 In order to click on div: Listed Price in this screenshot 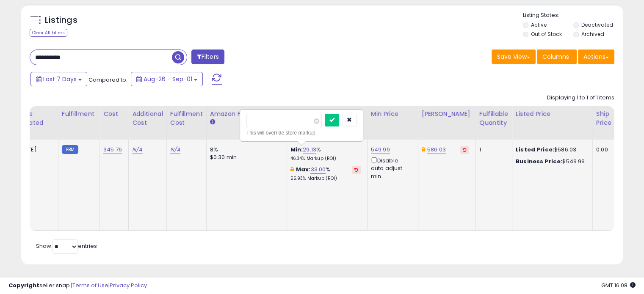, I will do `click(552, 114)`.